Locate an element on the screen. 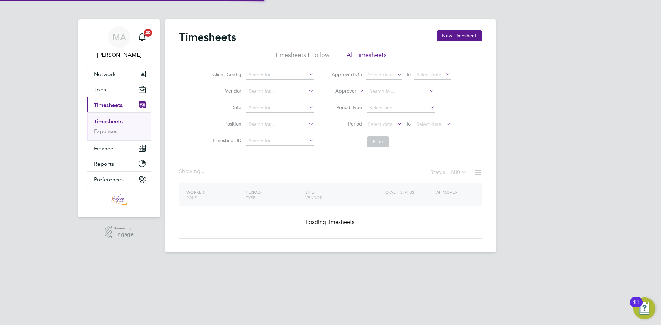 The height and width of the screenshot is (325, 661). label: Period is located at coordinates (347, 124).